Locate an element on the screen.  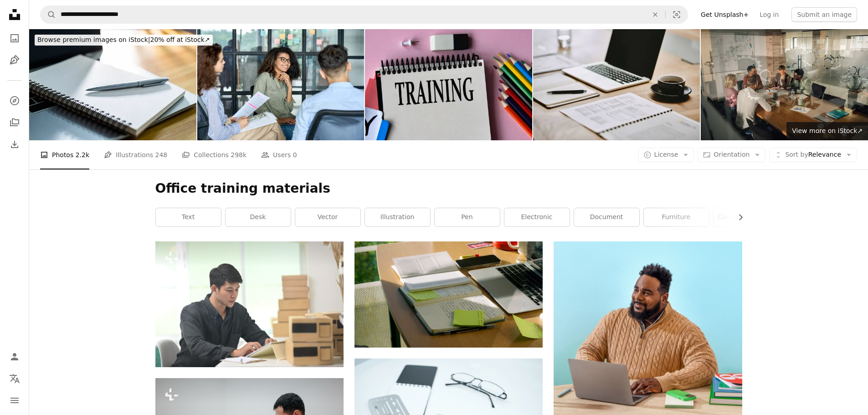
a: Photos is located at coordinates (14, 39).